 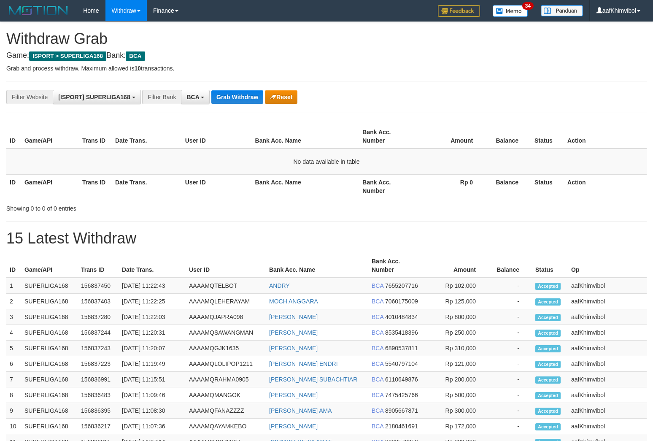 What do you see at coordinates (13, 332) in the screenshot?
I see `td: 4` at bounding box center [13, 332].